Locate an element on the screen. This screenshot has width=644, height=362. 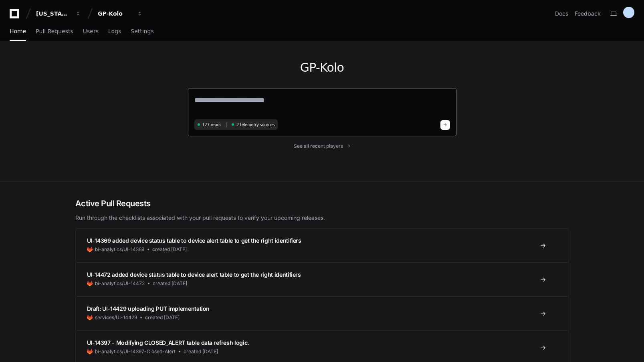
a: See all recent players is located at coordinates (322, 146).